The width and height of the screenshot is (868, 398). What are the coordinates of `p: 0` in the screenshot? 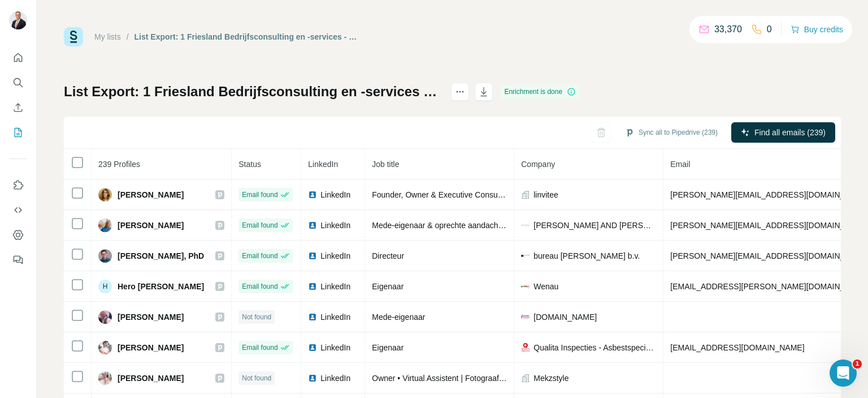 It's located at (769, 30).